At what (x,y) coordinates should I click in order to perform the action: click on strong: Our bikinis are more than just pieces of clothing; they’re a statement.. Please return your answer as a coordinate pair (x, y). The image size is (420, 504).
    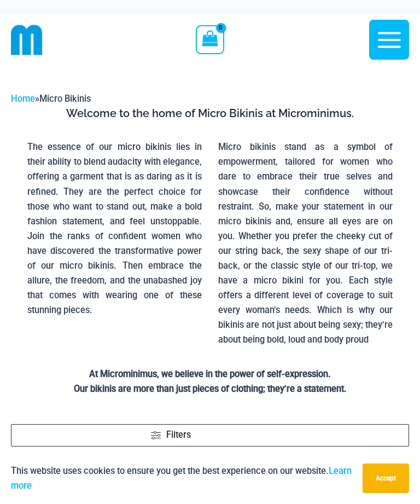
    Looking at the image, I should click on (210, 388).